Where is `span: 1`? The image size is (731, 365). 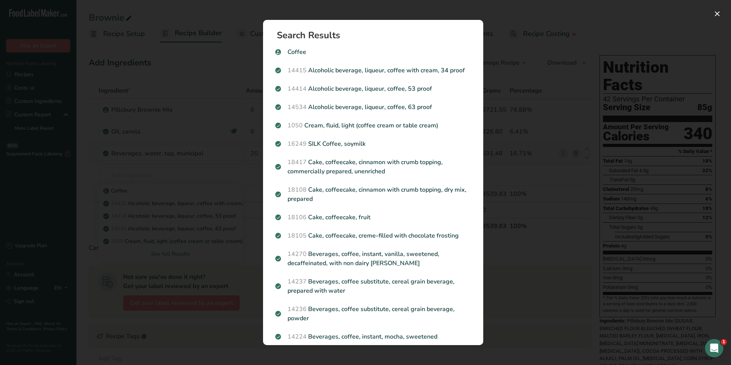
span: 1 is located at coordinates (724, 342).